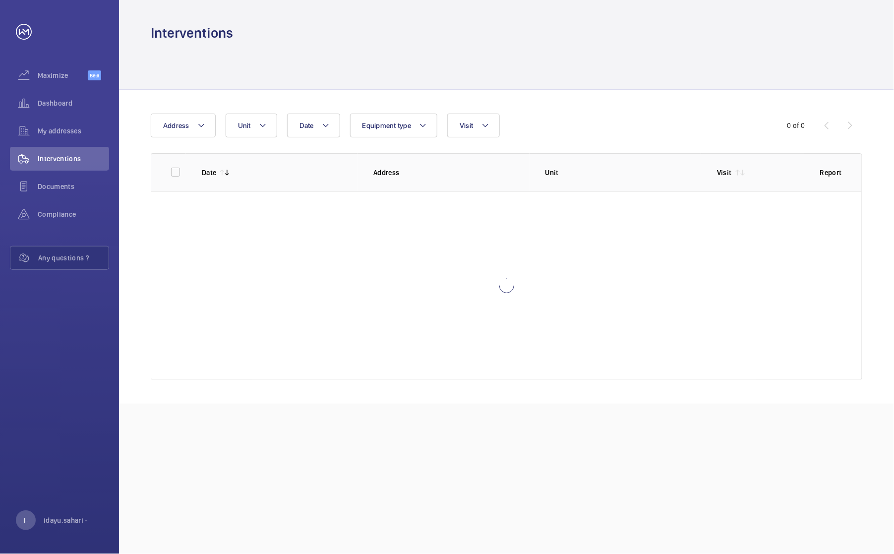 The image size is (894, 554). I want to click on span: Any questions ?, so click(73, 258).